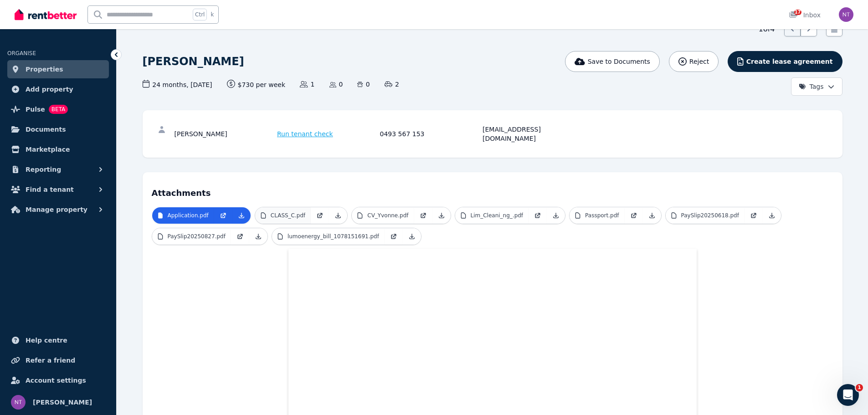 This screenshot has height=415, width=868. What do you see at coordinates (58, 380) in the screenshot?
I see `a: Account settings` at bounding box center [58, 380].